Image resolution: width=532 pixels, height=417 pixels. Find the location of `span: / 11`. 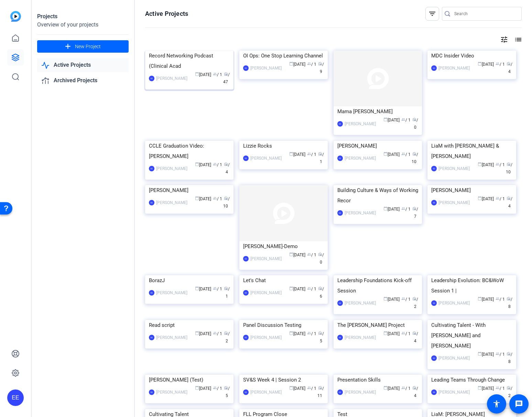

span: / 11 is located at coordinates (321, 391).